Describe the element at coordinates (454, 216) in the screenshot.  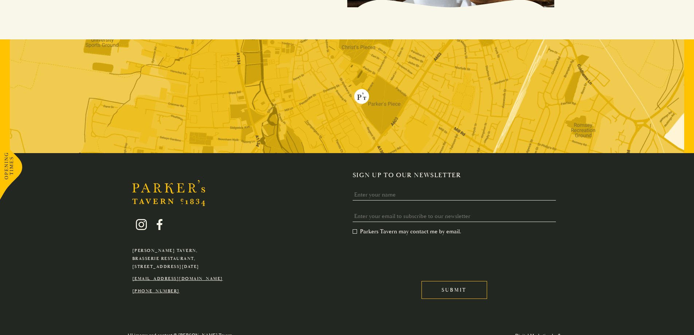
I see `input: Enter your email to subscribe to our newsletter` at that location.